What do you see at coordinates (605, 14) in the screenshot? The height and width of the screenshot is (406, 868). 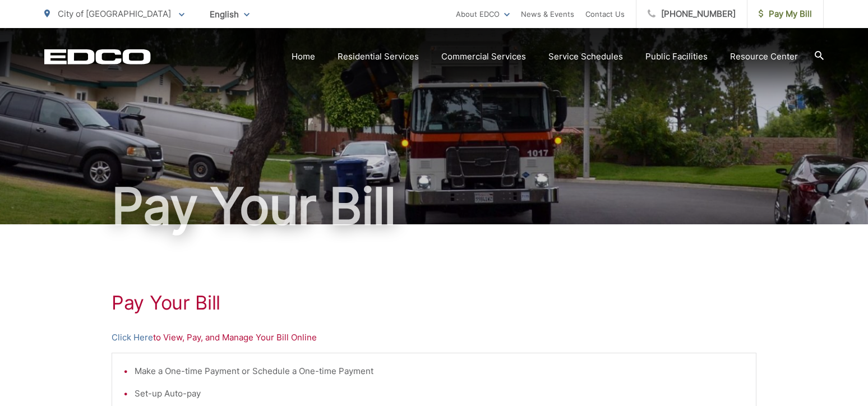 I see `a: Contact Us` at bounding box center [605, 14].